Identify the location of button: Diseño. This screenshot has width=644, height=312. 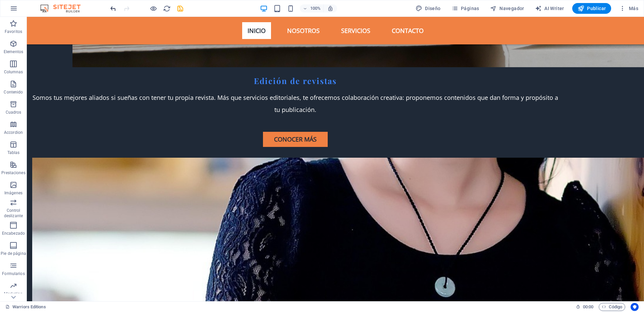
(428, 8).